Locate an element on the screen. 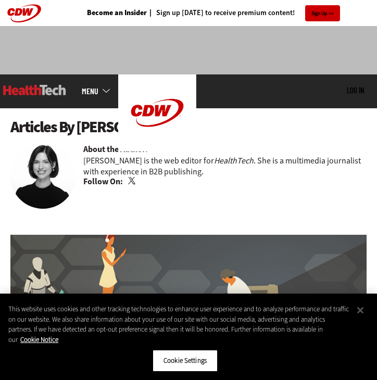  a: Become an Insider is located at coordinates (117, 13).